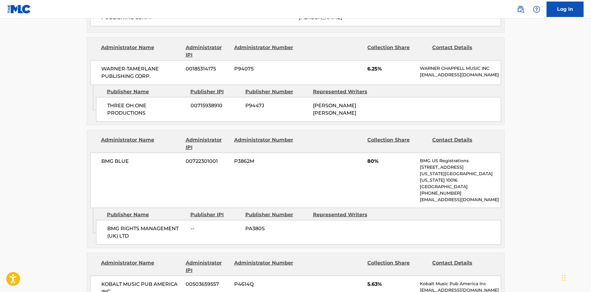 The height and width of the screenshot is (292, 591). I want to click on span: THREE OH ONE PRODUCTIONS, so click(146, 109).